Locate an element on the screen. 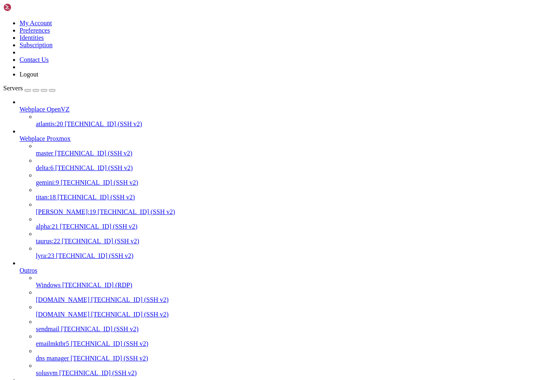  span: Windows is located at coordinates (48, 285).